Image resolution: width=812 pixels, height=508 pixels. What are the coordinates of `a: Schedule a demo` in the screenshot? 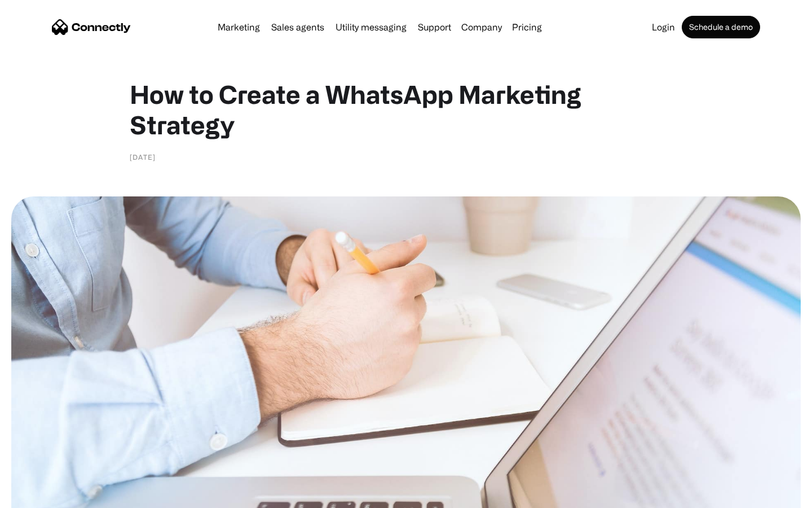 It's located at (721, 27).